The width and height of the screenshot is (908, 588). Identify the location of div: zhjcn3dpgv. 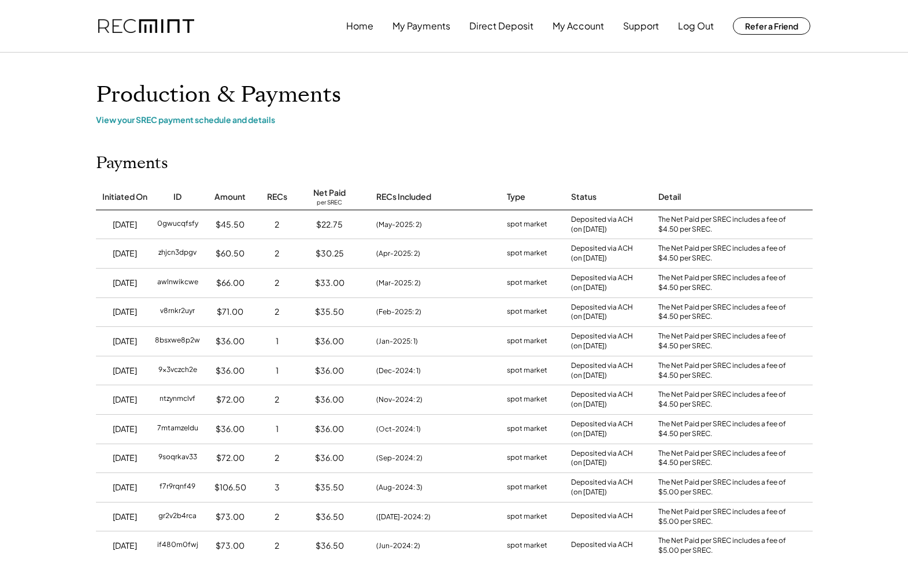
(177, 253).